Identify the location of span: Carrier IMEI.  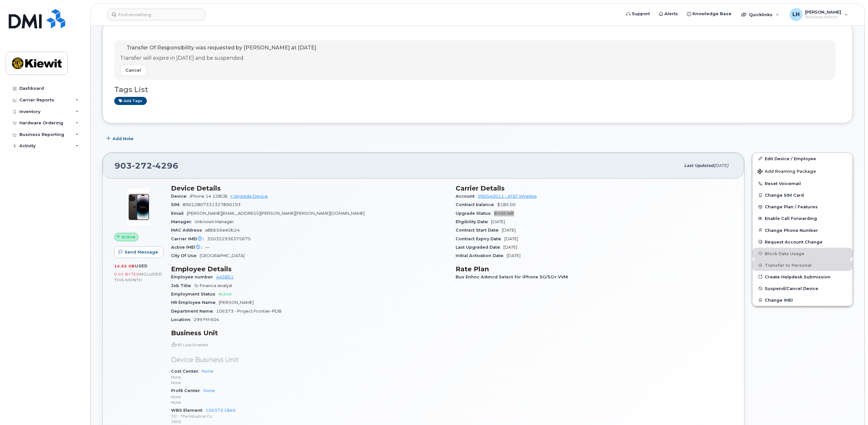
(189, 239).